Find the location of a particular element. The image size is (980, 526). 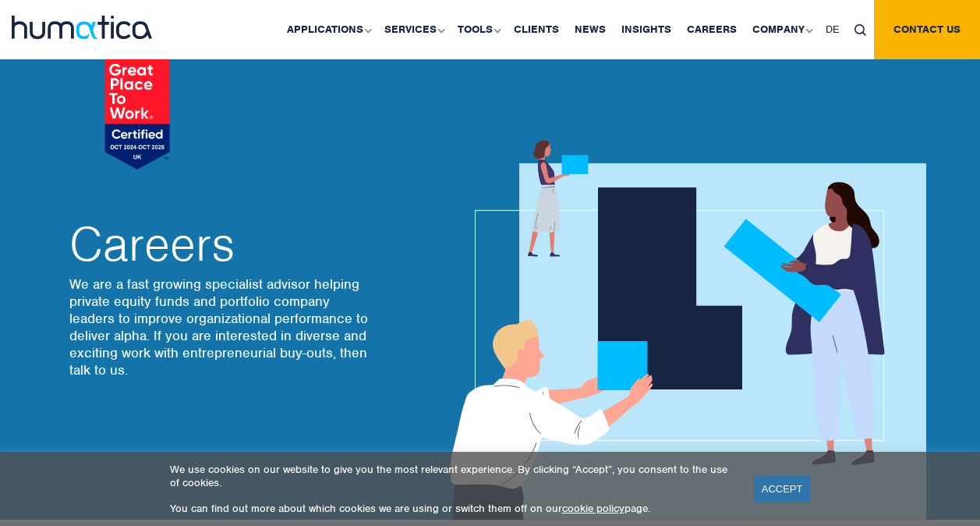

img: search_icon is located at coordinates (860, 29).